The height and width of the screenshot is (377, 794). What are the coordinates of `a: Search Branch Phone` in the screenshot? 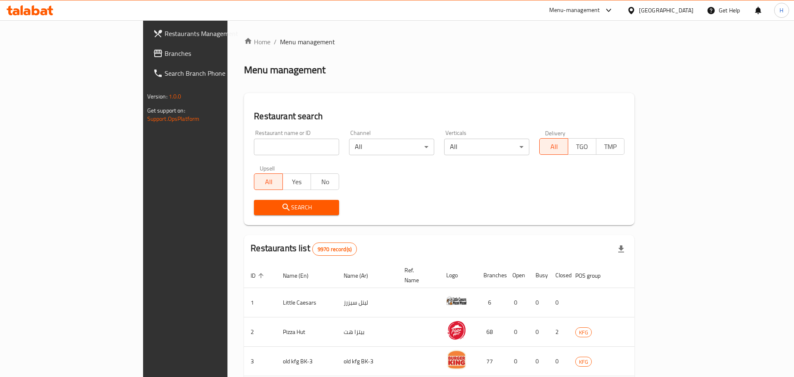 It's located at (211, 73).